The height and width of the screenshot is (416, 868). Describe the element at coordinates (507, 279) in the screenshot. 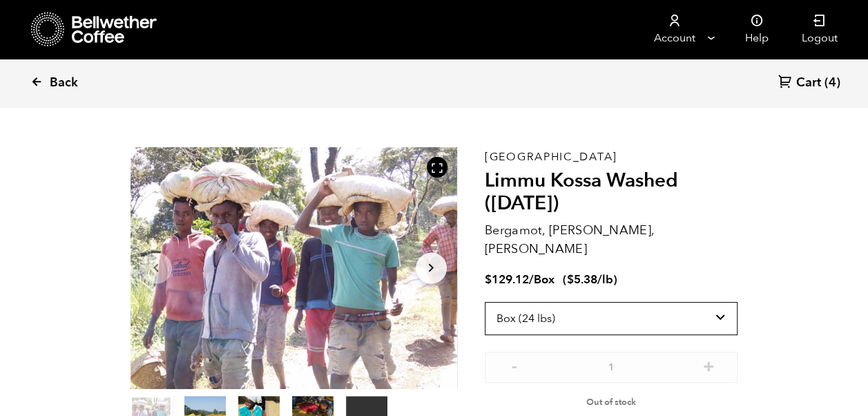

I see `bdi: 129.12` at that location.